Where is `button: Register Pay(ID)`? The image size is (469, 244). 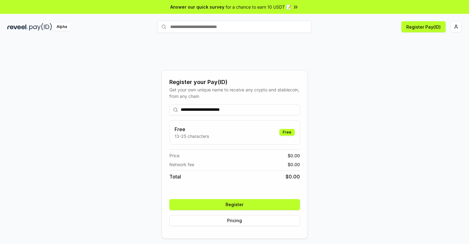 button: Register Pay(ID) is located at coordinates (424, 27).